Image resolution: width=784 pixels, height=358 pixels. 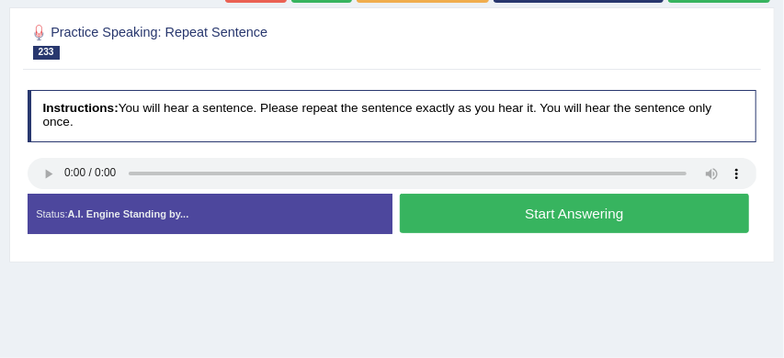 What do you see at coordinates (209, 214) in the screenshot?
I see `div: Status:` at bounding box center [209, 214].